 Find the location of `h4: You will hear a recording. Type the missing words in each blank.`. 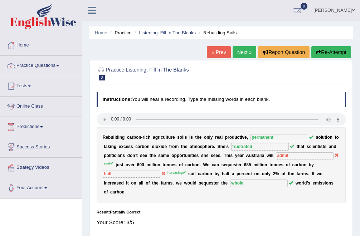

h4: You will hear a recording. Type the missing words in each blank. is located at coordinates (221, 100).